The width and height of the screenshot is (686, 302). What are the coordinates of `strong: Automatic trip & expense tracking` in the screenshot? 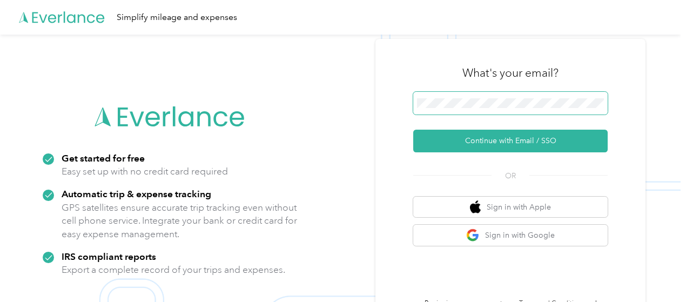 It's located at (136, 193).